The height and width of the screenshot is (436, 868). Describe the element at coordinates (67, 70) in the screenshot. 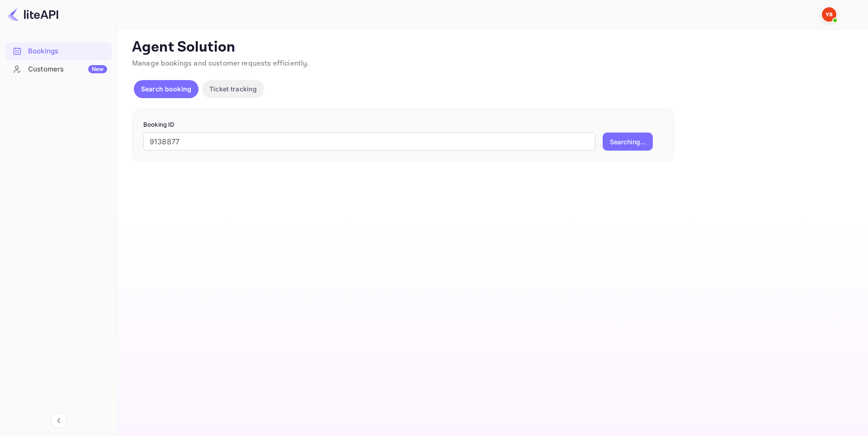

I see `div: Customers` at that location.